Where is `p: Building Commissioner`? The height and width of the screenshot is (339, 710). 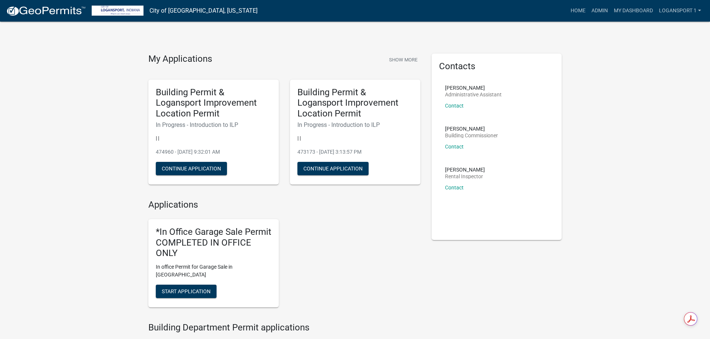 p: Building Commissioner is located at coordinates (471, 136).